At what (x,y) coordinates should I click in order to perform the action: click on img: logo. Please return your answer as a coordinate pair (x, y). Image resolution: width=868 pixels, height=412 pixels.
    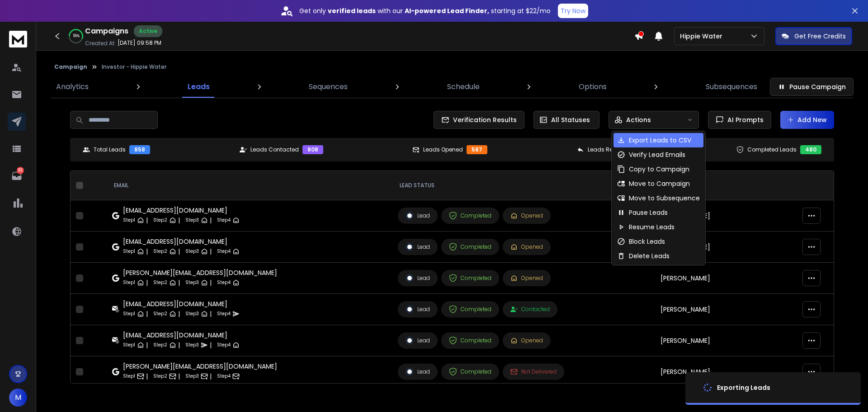
    Looking at the image, I should click on (18, 39).